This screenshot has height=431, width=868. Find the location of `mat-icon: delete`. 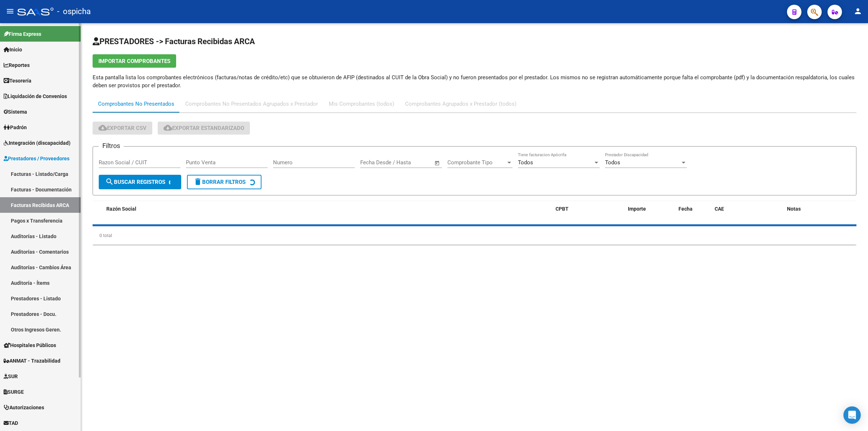

mat-icon: delete is located at coordinates (198, 182).